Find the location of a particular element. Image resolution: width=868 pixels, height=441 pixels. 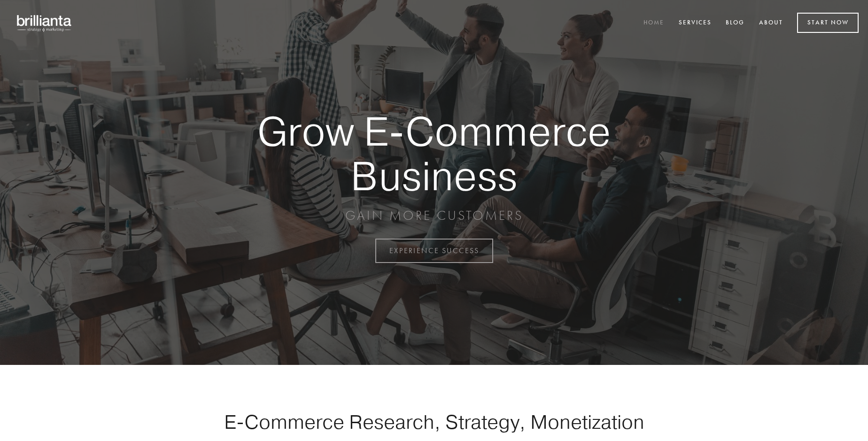

a: Services is located at coordinates (695, 23).